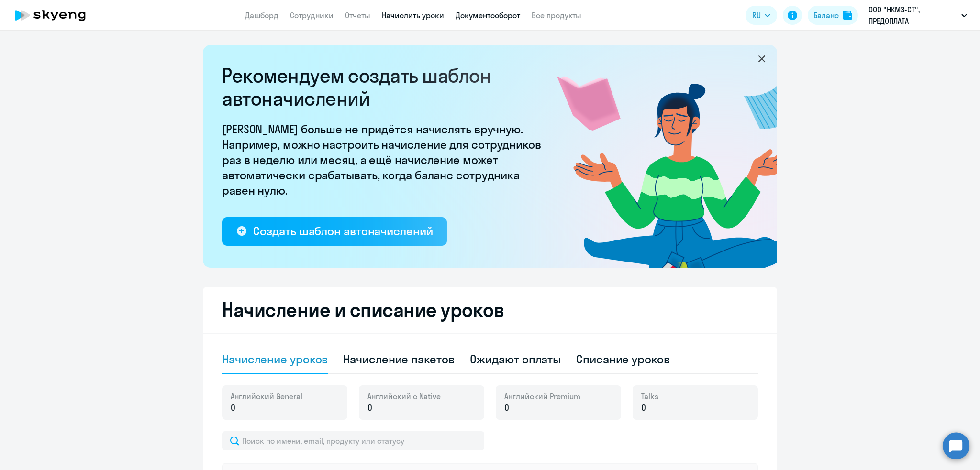 This screenshot has height=470, width=980. I want to click on div: Списание уроков, so click(623, 359).